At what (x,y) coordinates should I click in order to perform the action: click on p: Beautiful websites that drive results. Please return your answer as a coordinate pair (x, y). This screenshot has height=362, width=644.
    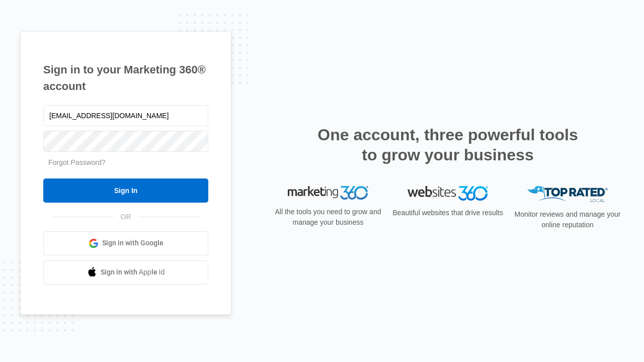
    Looking at the image, I should click on (448, 212).